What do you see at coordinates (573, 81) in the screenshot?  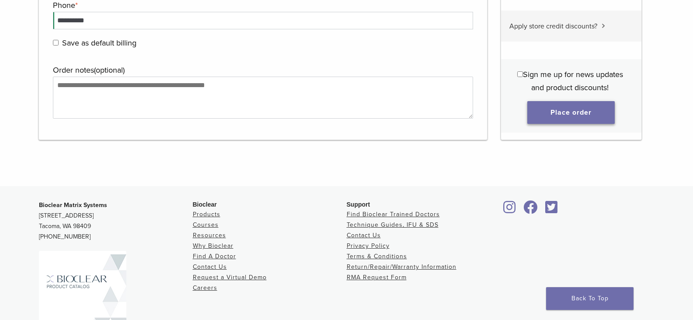 I see `span: Sign me up for news updates and product discounts!` at bounding box center [573, 81].